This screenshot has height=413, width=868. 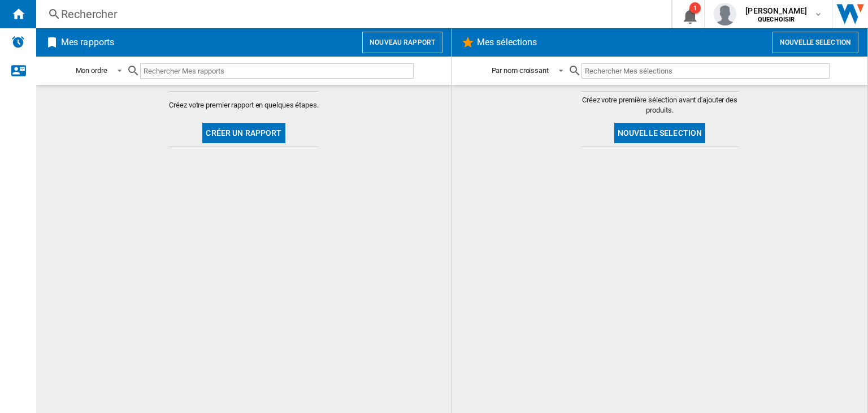 What do you see at coordinates (660, 106) in the screenshot?
I see `span: Créez votre première sélection avant d'ajouter des produits.` at bounding box center [660, 106].